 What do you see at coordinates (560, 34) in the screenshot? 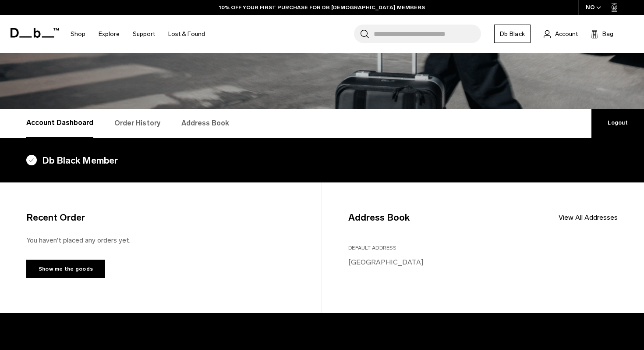
I see `a: Account` at bounding box center [560, 34].